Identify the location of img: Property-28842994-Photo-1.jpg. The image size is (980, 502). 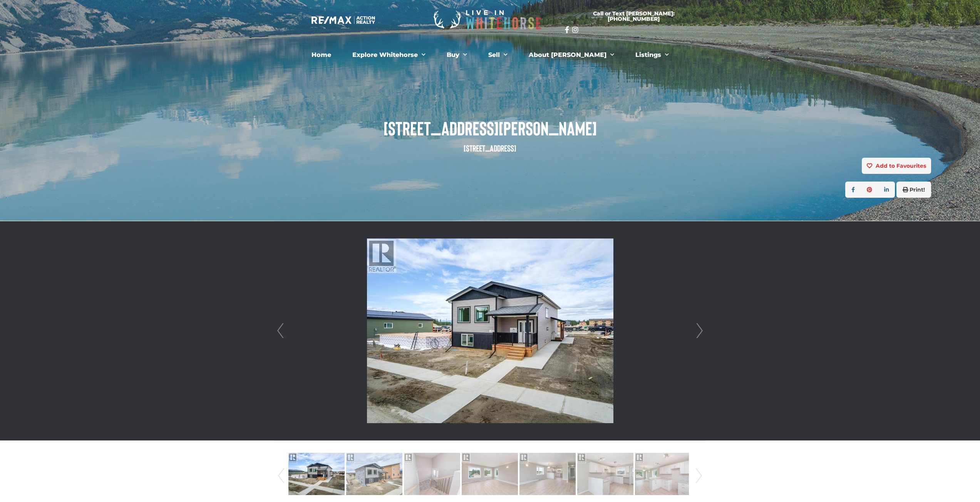
(316, 474).